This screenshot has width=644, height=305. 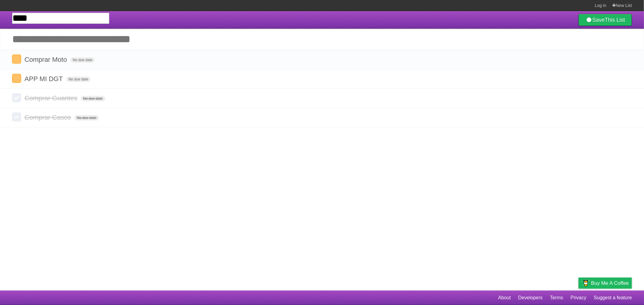 I want to click on img: Buy me a coffee, so click(x=586, y=283).